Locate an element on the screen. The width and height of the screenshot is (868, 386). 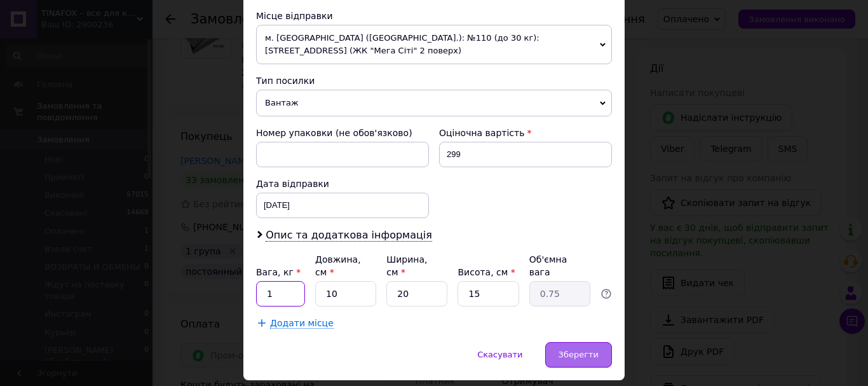
label: Довжина, см is located at coordinates (338, 266).